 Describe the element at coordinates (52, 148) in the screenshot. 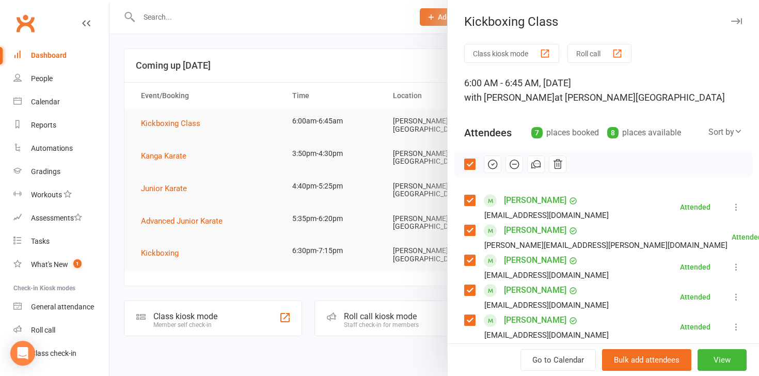

I see `div: Automations` at that location.